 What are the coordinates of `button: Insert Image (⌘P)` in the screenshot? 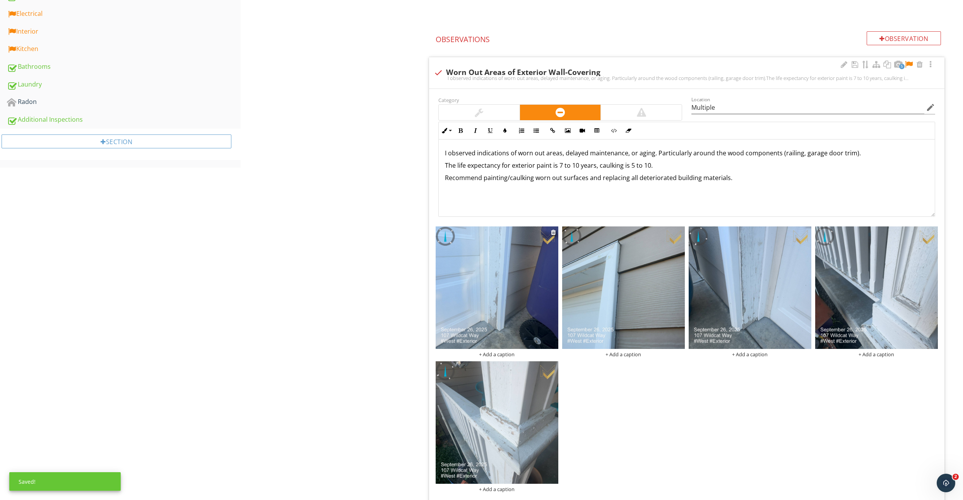 It's located at (567, 131).